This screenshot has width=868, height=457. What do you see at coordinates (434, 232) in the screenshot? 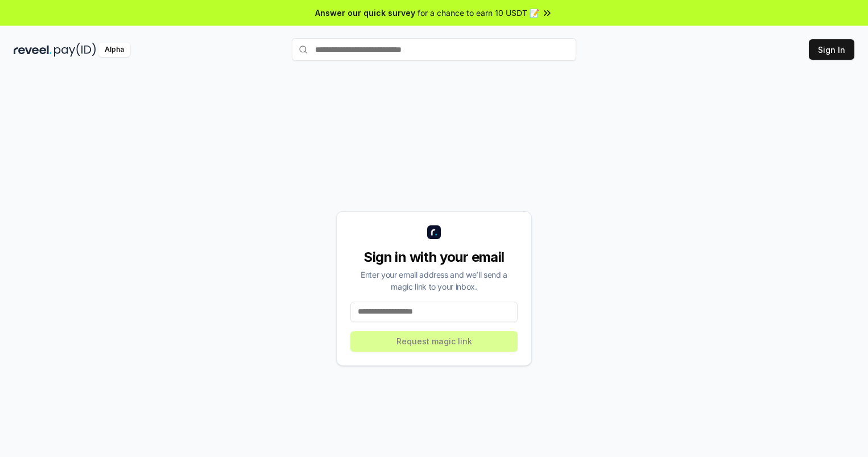
I see `img: logo_small` at bounding box center [434, 232].